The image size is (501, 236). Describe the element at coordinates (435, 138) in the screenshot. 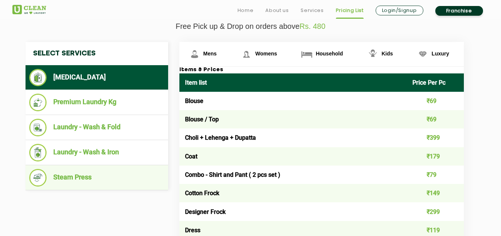

I see `td: ₹399` at that location.